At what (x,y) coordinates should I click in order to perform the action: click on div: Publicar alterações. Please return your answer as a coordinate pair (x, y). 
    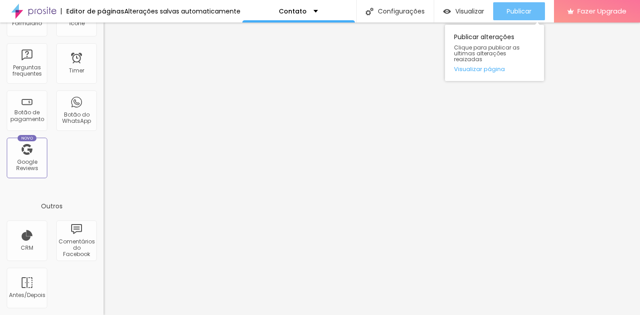
    Looking at the image, I should click on (495, 53).